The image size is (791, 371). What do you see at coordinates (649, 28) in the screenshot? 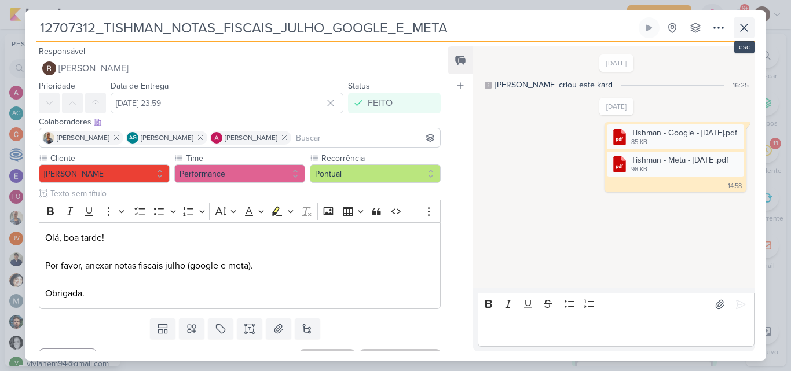
I see `div: Ligar relógio` at bounding box center [649, 28].